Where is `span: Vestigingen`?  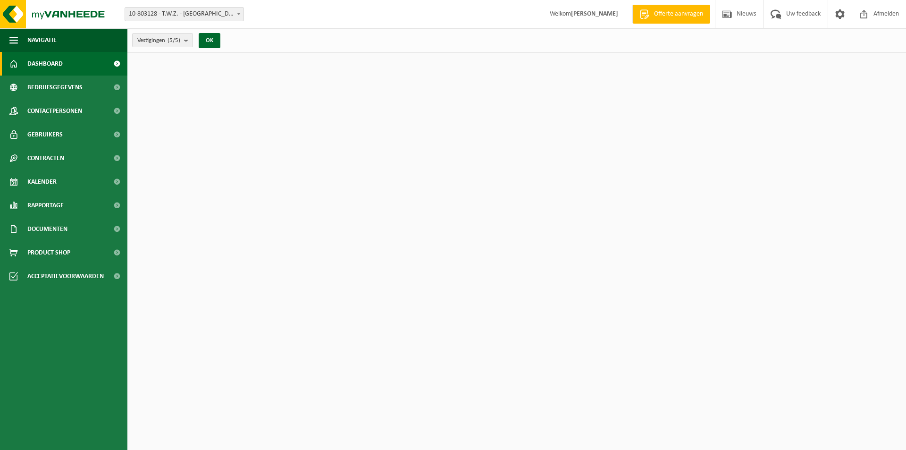
span: Vestigingen is located at coordinates (159, 41).